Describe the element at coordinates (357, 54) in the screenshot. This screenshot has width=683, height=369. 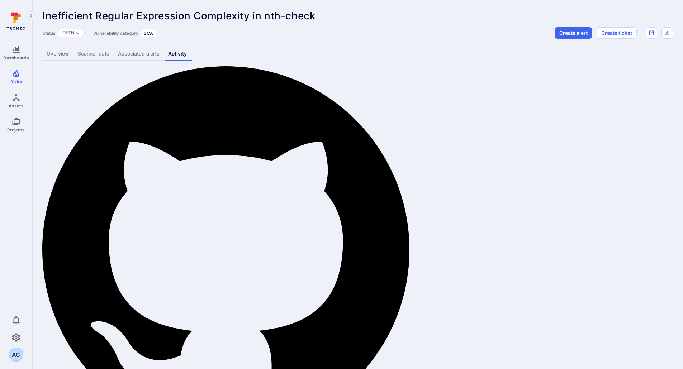
I see `div: Vulnerability tabs` at that location.